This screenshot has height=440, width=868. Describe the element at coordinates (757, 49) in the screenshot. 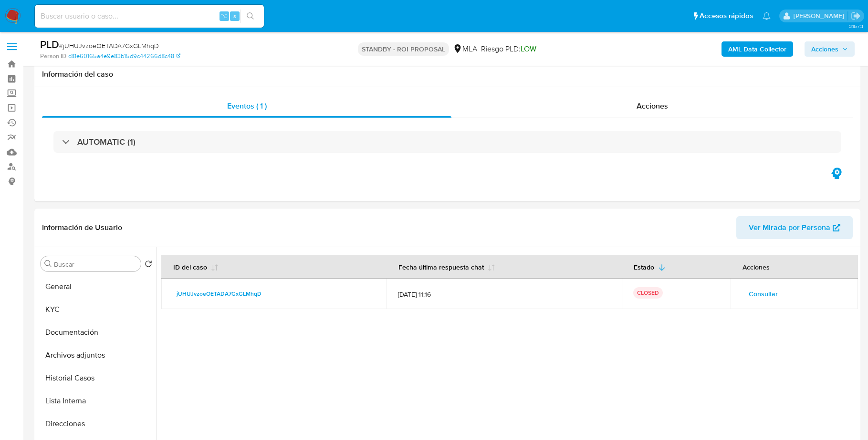

I see `button: AML Data Collector` at that location.